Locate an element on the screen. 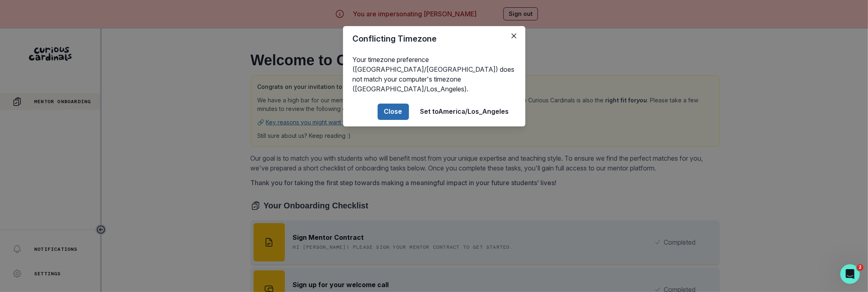 The height and width of the screenshot is (292, 868). header: Conflicting Timezone is located at coordinates (434, 39).